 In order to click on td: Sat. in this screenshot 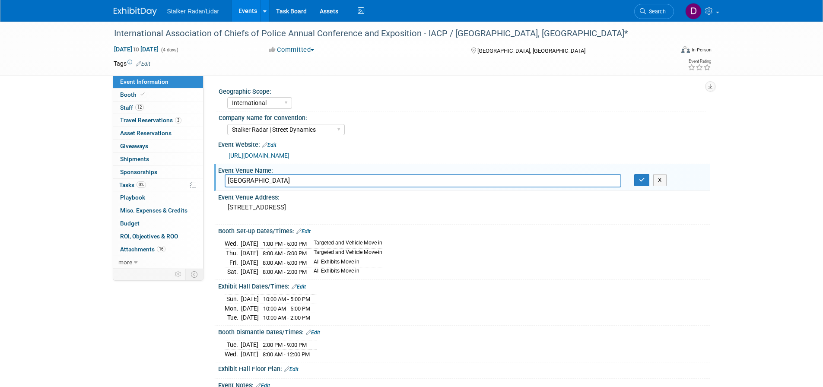, I will do `click(232, 272)`.